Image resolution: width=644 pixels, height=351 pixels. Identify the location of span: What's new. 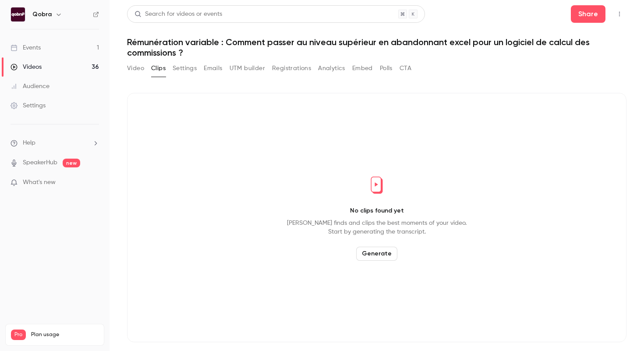
(39, 182).